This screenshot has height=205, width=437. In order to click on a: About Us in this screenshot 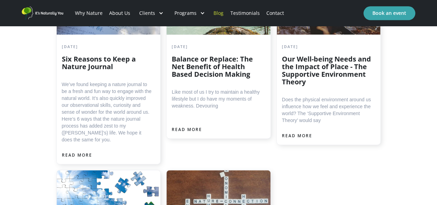, I will do `click(119, 13)`.